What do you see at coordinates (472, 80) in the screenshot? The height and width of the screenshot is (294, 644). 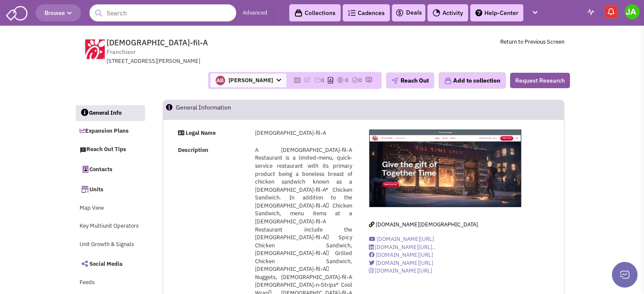 I see `button: Add to collection` at bounding box center [472, 80].